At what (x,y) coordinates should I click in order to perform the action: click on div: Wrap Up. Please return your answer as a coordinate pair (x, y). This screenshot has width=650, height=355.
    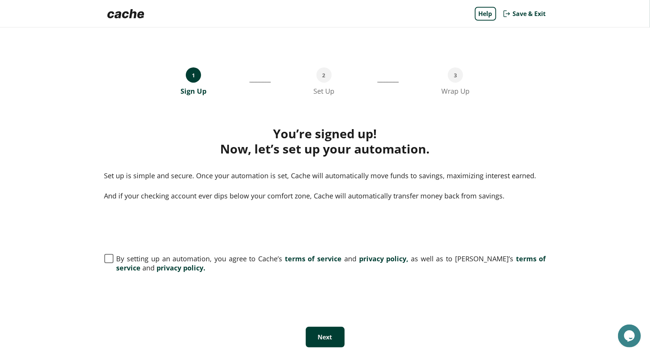
    Looking at the image, I should click on (456, 91).